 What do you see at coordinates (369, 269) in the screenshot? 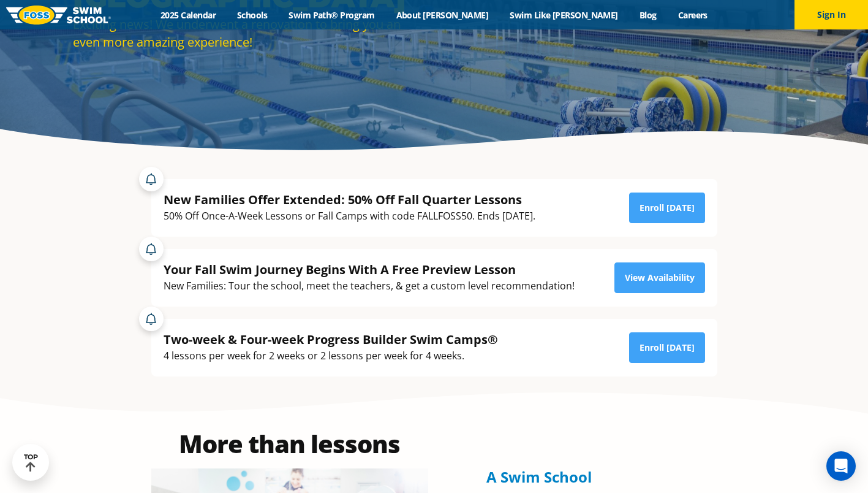
I see `div: Your Fall Swim Journey Begins With A Free Preview Lesson` at bounding box center [369, 269].